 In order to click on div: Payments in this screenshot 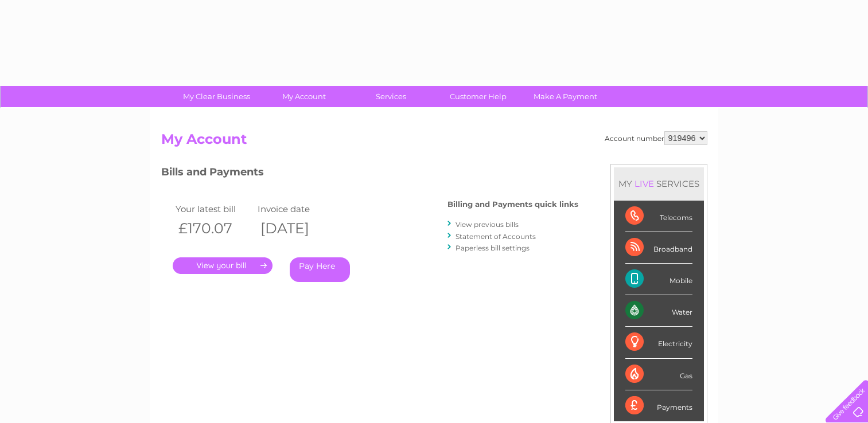, I will do `click(659, 406)`.